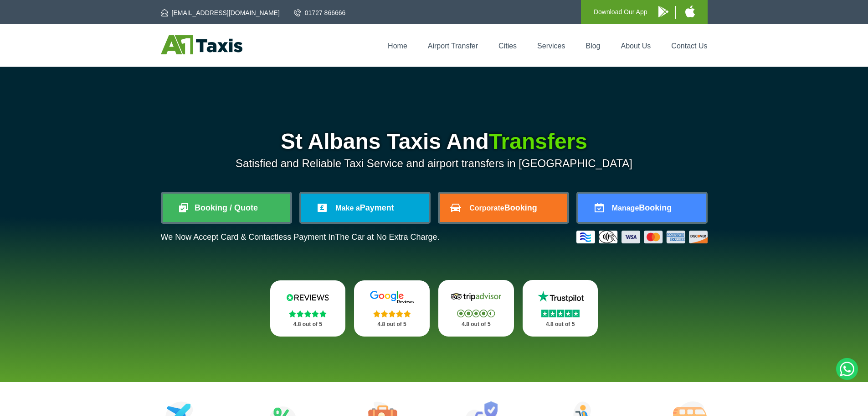 This screenshot has height=416, width=868. I want to click on a: Airport Transfer, so click(453, 45).